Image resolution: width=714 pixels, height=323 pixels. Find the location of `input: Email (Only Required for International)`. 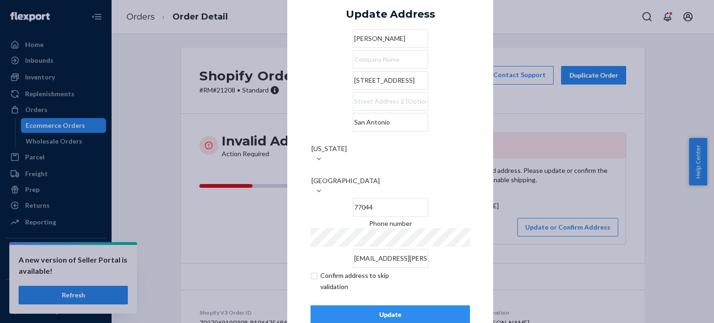

input: Email (Only Required for International) is located at coordinates (391, 259).